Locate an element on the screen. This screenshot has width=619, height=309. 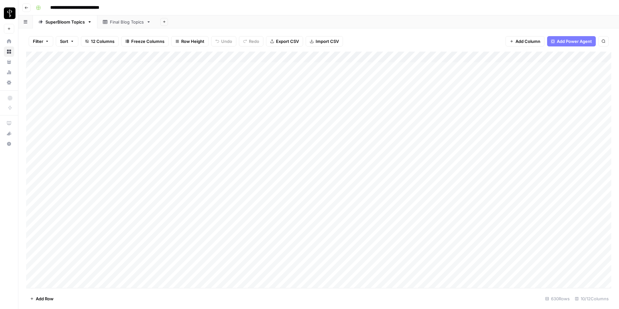
div: Final Blog Topics is located at coordinates (127, 22).